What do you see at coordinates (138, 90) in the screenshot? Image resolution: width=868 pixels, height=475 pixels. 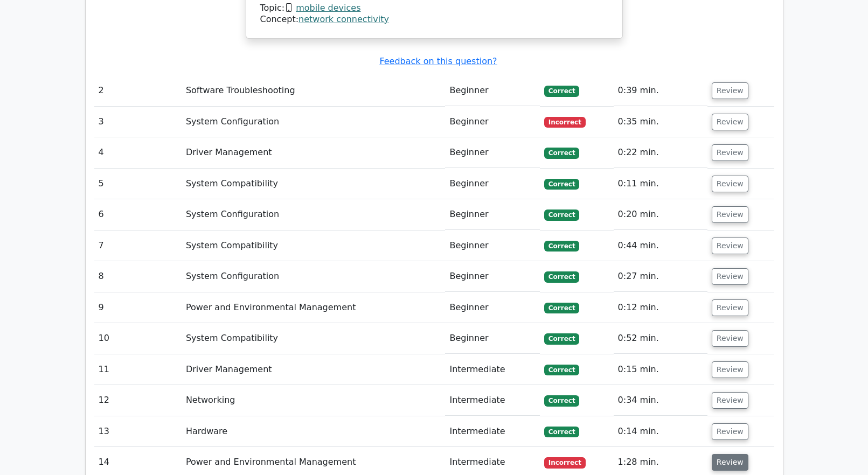 I see `td: 2` at bounding box center [138, 90].